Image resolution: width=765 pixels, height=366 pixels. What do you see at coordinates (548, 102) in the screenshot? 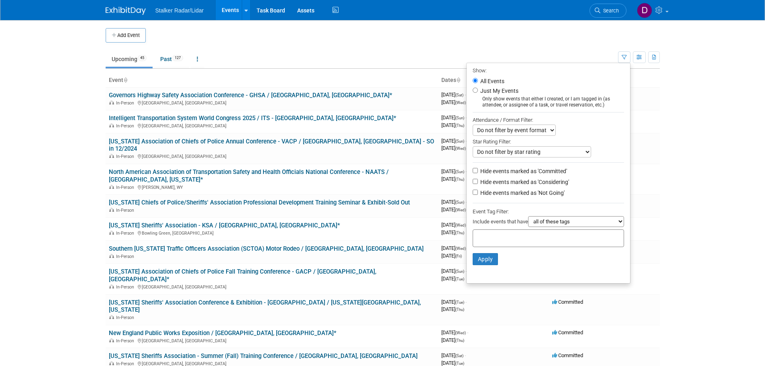
I see `div: Only show events that either I created, or I am tagged in (as attendee, or assignee of a task, or...` at bounding box center [548, 102].